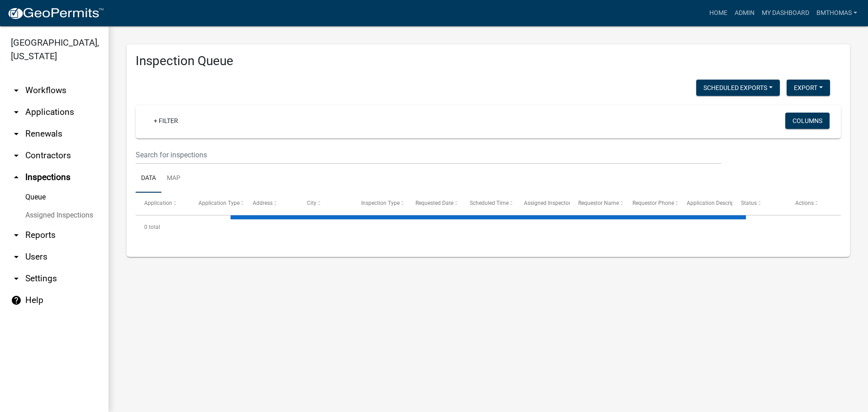  I want to click on span: Inspection Type, so click(380, 203).